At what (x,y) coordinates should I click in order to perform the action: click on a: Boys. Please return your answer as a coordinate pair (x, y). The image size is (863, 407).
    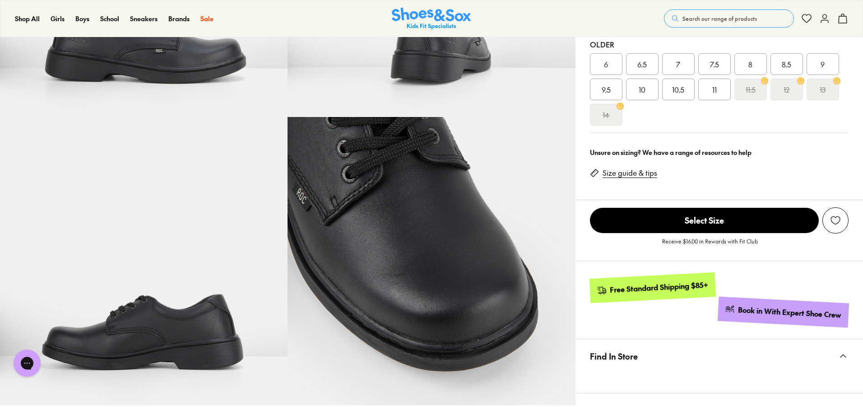
    Looking at the image, I should click on (82, 19).